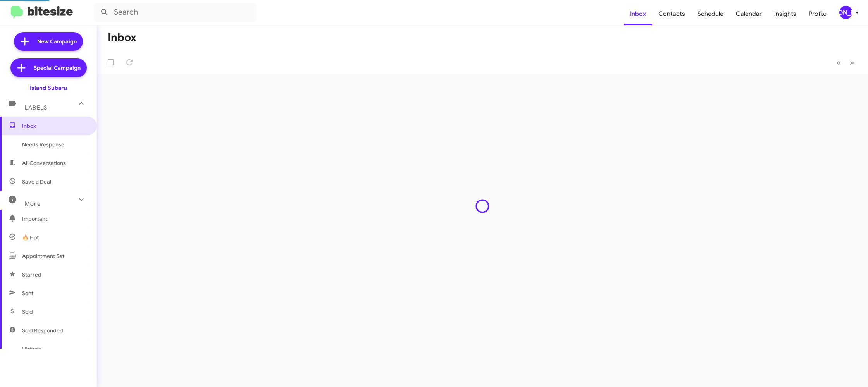 Image resolution: width=868 pixels, height=387 pixels. I want to click on span: 🔥 Hot, so click(31, 238).